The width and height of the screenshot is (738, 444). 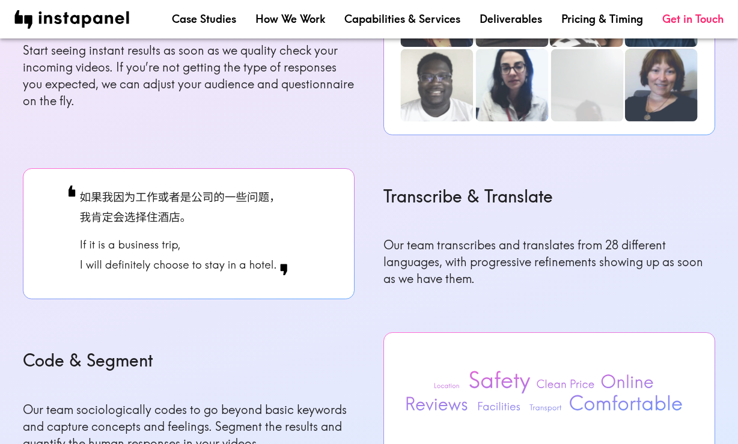 What do you see at coordinates (693, 19) in the screenshot?
I see `a: Get in Touch` at bounding box center [693, 19].